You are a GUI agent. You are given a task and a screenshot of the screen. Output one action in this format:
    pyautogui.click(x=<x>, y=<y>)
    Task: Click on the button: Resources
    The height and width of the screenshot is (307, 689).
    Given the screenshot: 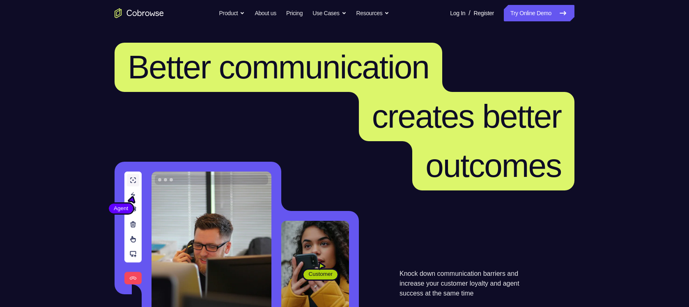 What is the action you would take?
    pyautogui.click(x=373, y=13)
    